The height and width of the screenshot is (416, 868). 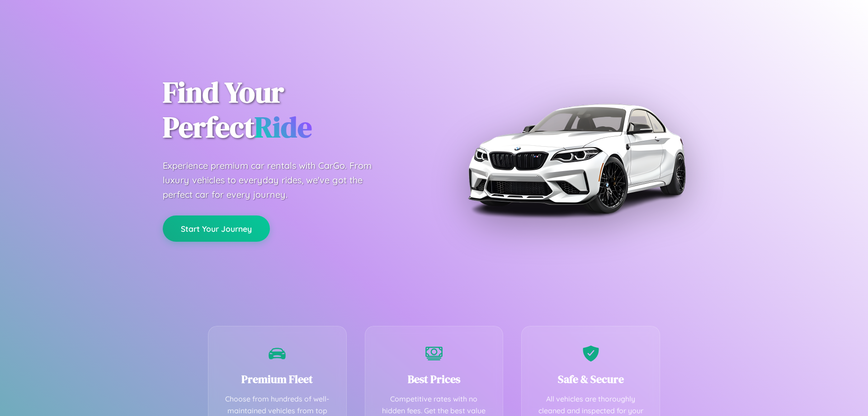 What do you see at coordinates (590, 378) in the screenshot?
I see `h3: Safe & Secure` at bounding box center [590, 378].